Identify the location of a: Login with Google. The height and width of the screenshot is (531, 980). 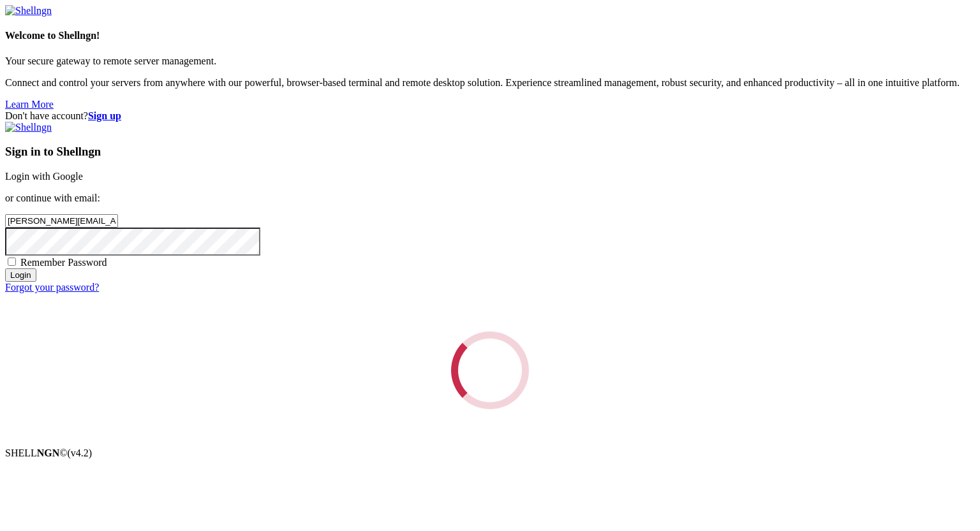
(44, 176).